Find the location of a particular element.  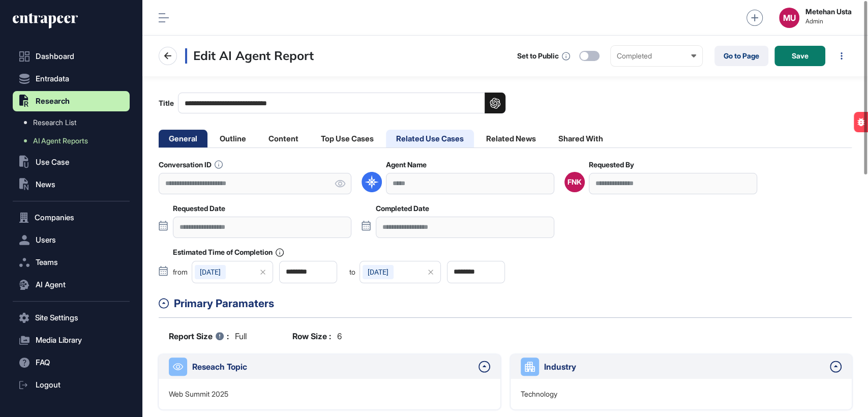

button: Save is located at coordinates (800, 56).